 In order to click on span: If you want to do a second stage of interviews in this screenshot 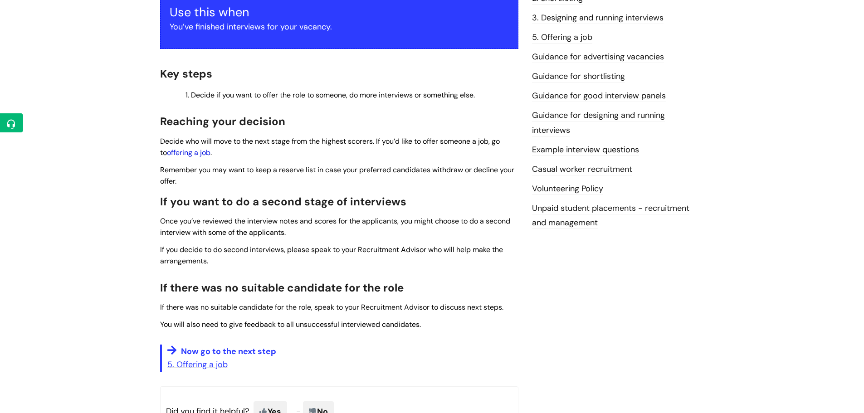, I will do `click(283, 201)`.